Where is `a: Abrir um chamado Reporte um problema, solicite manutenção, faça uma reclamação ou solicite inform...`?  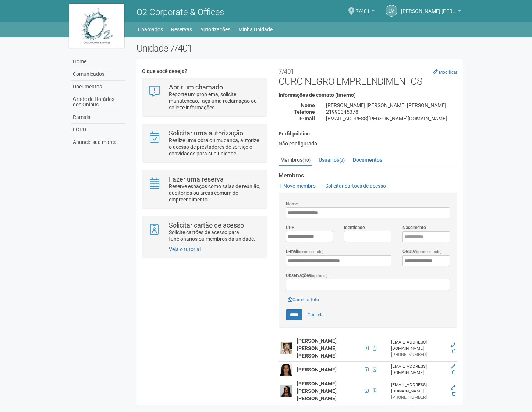
a: Abrir um chamado Reporte um problema, solicite manutenção, faça uma reclamação ou solicite inform... is located at coordinates (204, 97).